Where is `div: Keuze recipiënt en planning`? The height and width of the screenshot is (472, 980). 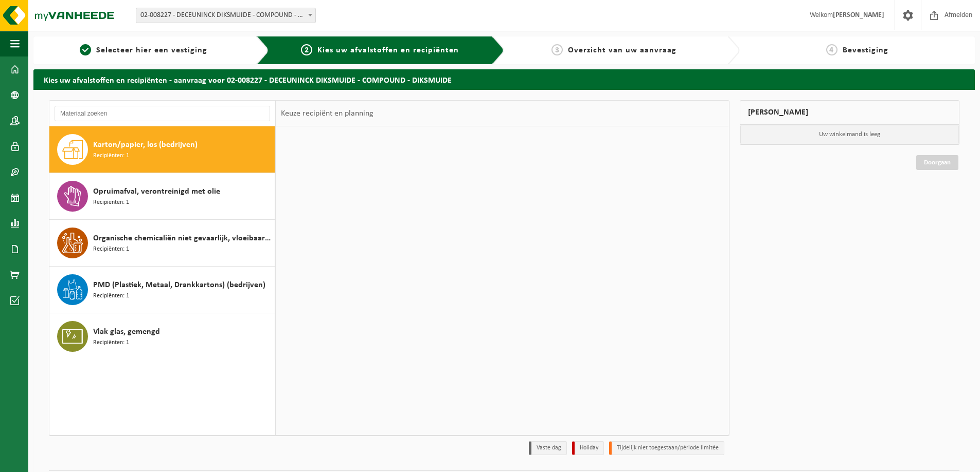 div: Keuze recipiënt en planning is located at coordinates (327, 114).